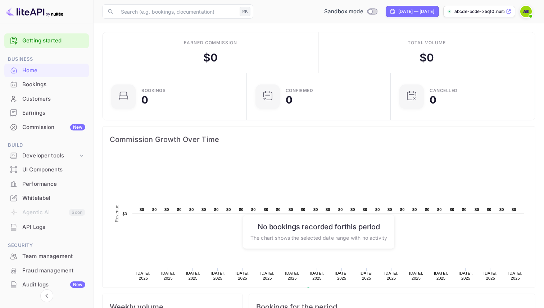 This screenshot has height=308, width=544. Describe the element at coordinates (46, 113) in the screenshot. I see `a: Earnings` at that location.